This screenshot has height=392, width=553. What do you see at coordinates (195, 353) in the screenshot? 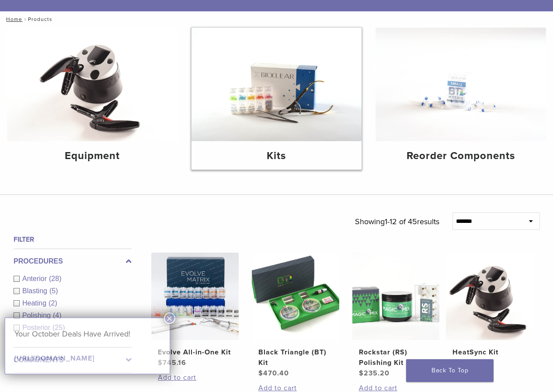
I see `h2: Evolve All-in-One Kit` at bounding box center [195, 353].